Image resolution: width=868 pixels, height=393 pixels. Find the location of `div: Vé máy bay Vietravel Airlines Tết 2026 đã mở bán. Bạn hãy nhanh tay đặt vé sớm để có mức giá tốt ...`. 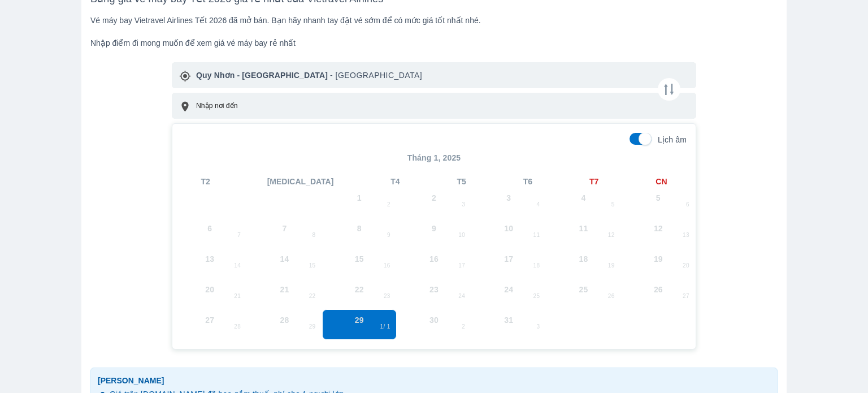

div: Vé máy bay Vietravel Airlines Tết 2026 đã mở bán. Bạn hãy nhanh tay đặt vé sớm để có mức giá tốt ... is located at coordinates (434, 32).